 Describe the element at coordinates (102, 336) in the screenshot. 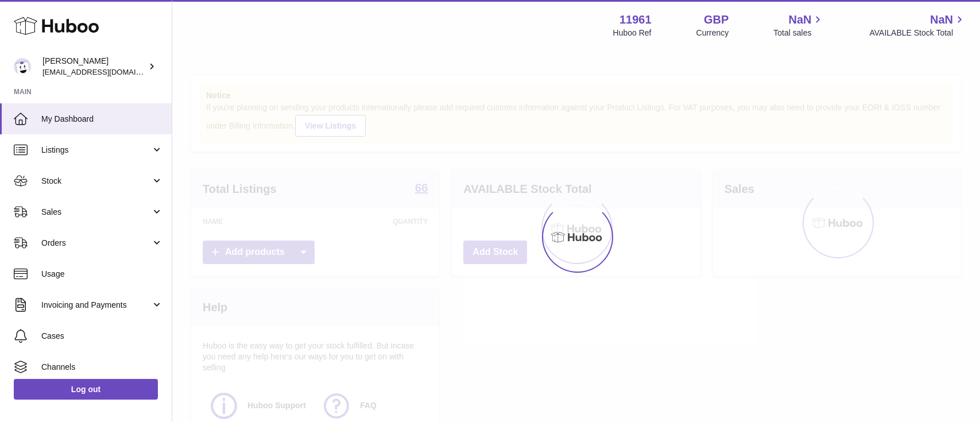

I see `span: Cases` at that location.